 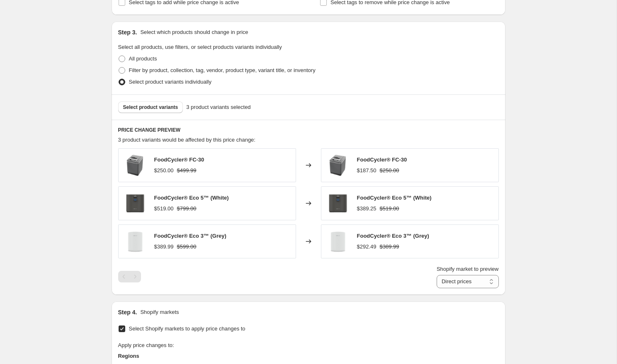 I want to click on span: 3 product variants would be affected by this price change:, so click(x=186, y=139).